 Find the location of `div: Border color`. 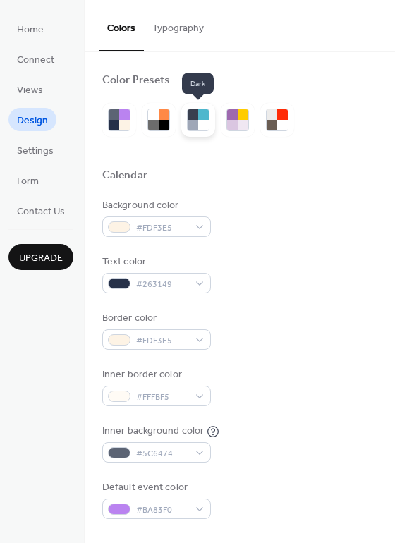

div: Border color is located at coordinates (155, 318).